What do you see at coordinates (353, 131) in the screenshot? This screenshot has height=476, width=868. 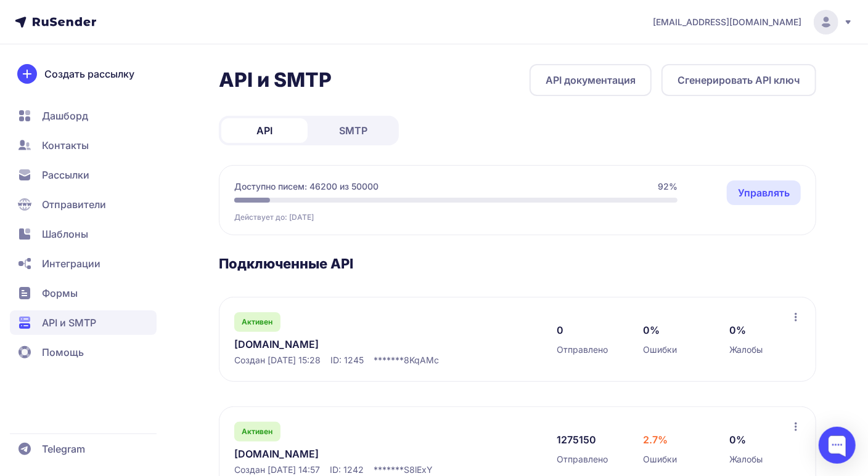 I see `span: SMTP` at bounding box center [353, 131].